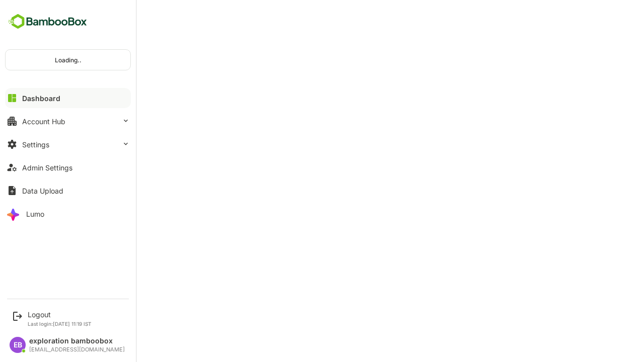 Image resolution: width=644 pixels, height=362 pixels. Describe the element at coordinates (35, 213) in the screenshot. I see `div: Lumo` at that location.